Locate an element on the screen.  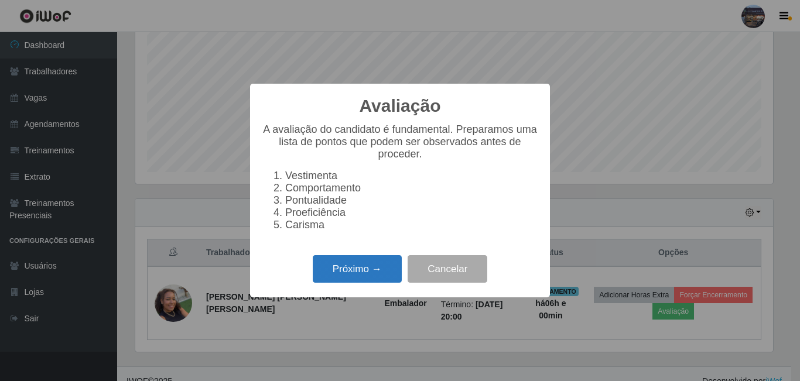
li: Proeficiência is located at coordinates (411, 212).